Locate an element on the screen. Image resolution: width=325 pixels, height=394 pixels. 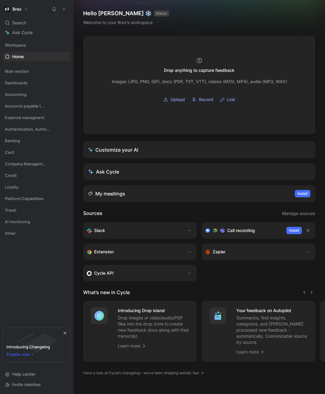
div: Sync customers & send feedback from custom sources. Get inspired by our favorite use case is located at coordinates (134, 273).